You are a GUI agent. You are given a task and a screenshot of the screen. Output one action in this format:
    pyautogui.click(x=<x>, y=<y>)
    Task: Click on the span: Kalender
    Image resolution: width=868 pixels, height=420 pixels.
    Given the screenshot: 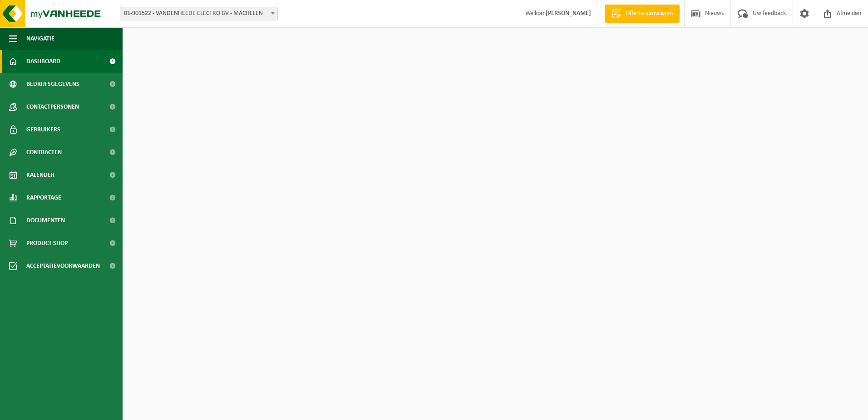 What is the action you would take?
    pyautogui.click(x=40, y=175)
    